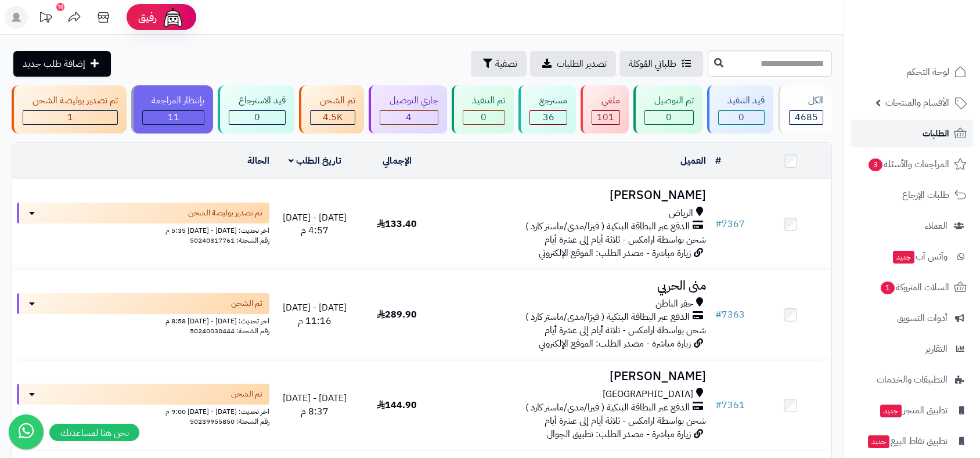  Describe the element at coordinates (912, 318) in the screenshot. I see `a: أدوات التسويق` at that location.